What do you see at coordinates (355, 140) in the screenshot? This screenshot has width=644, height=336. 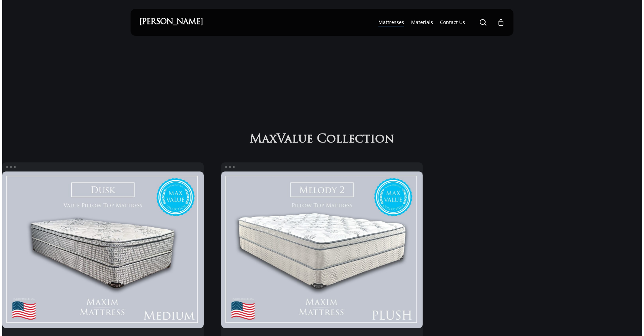 I see `span: Collection` at bounding box center [355, 140].